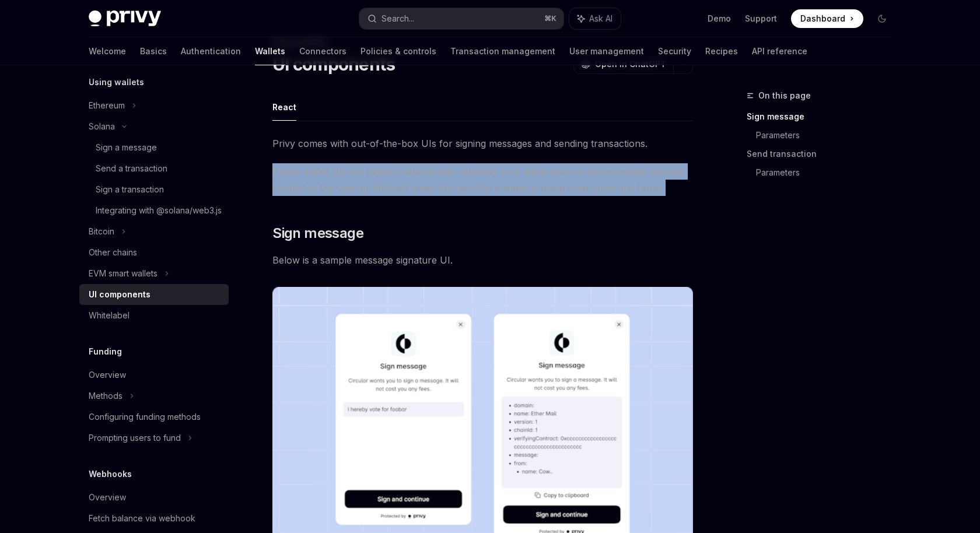  Describe the element at coordinates (461, 19) in the screenshot. I see `button: Search...⌘K` at that location.